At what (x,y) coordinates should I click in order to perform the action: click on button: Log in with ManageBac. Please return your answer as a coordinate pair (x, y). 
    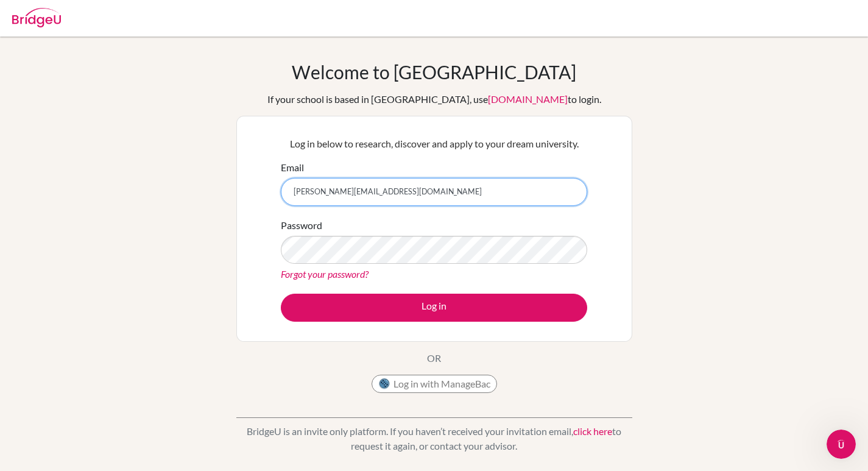
    Looking at the image, I should click on (434, 384).